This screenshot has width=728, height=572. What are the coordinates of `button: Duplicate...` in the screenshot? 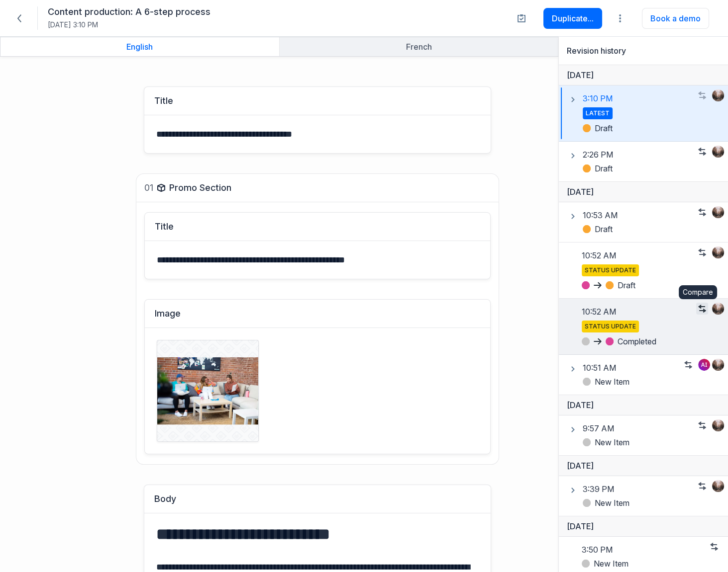 It's located at (572, 19).